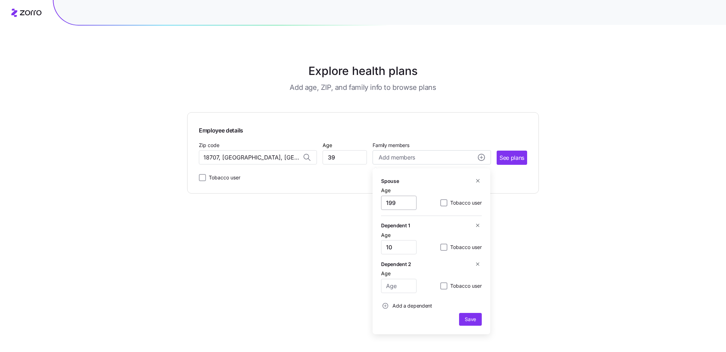 The width and height of the screenshot is (726, 352). Describe the element at coordinates (471, 319) in the screenshot. I see `span: Save` at that location.